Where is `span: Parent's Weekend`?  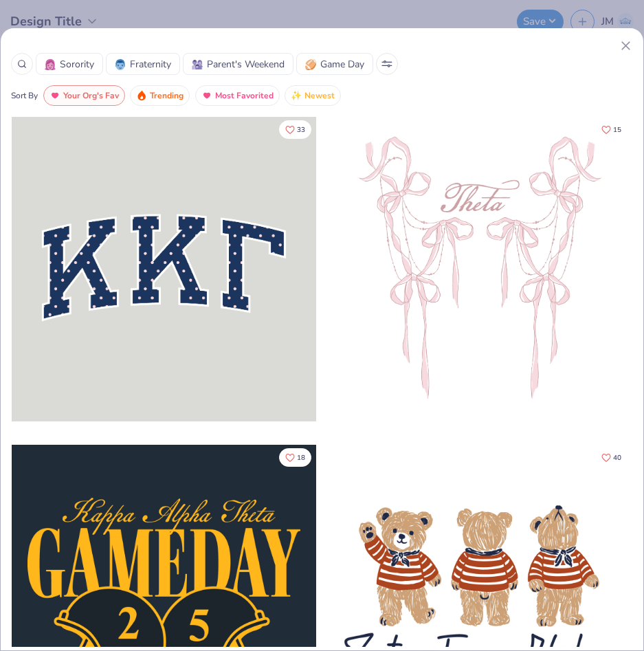
span: Parent's Weekend is located at coordinates (245, 64).